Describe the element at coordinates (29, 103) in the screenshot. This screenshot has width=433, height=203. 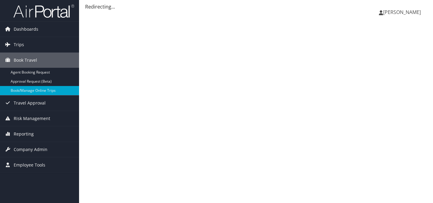
I see `span: Travel Approval` at that location.